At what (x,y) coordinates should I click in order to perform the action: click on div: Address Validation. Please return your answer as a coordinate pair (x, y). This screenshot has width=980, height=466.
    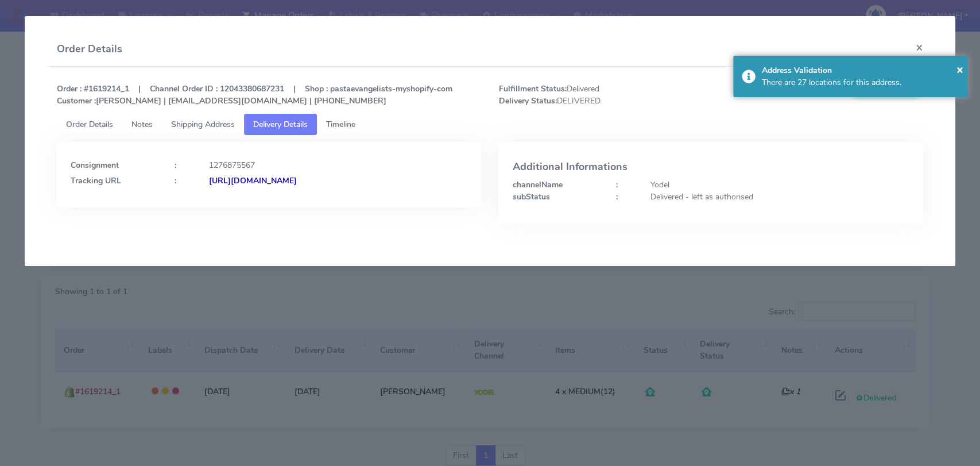
    Looking at the image, I should click on (861, 70).